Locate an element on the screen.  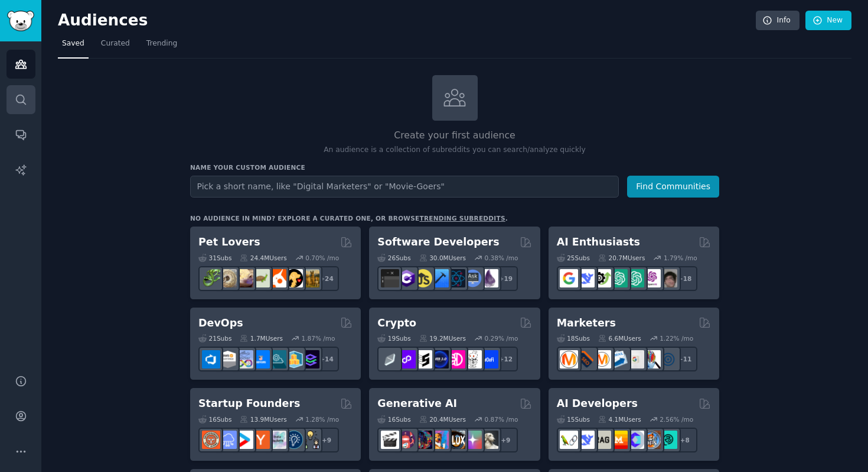
img: dogbreed is located at coordinates (310, 278).